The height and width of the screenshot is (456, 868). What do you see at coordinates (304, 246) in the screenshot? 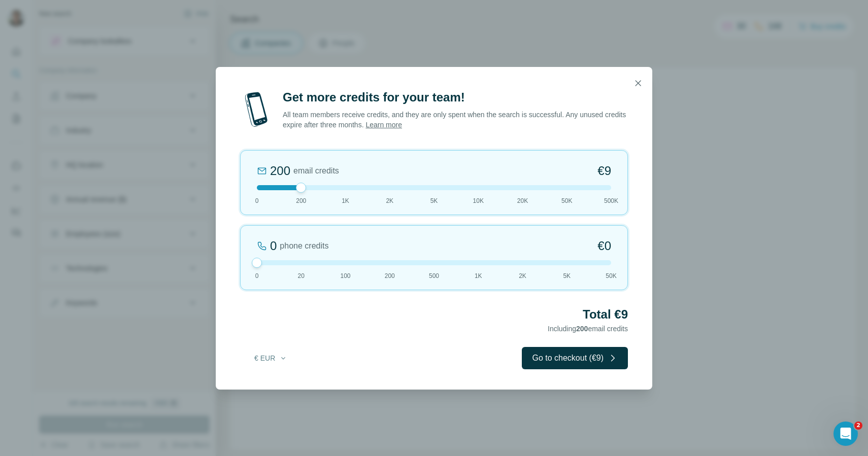
I see `span: phone credits` at bounding box center [304, 246].